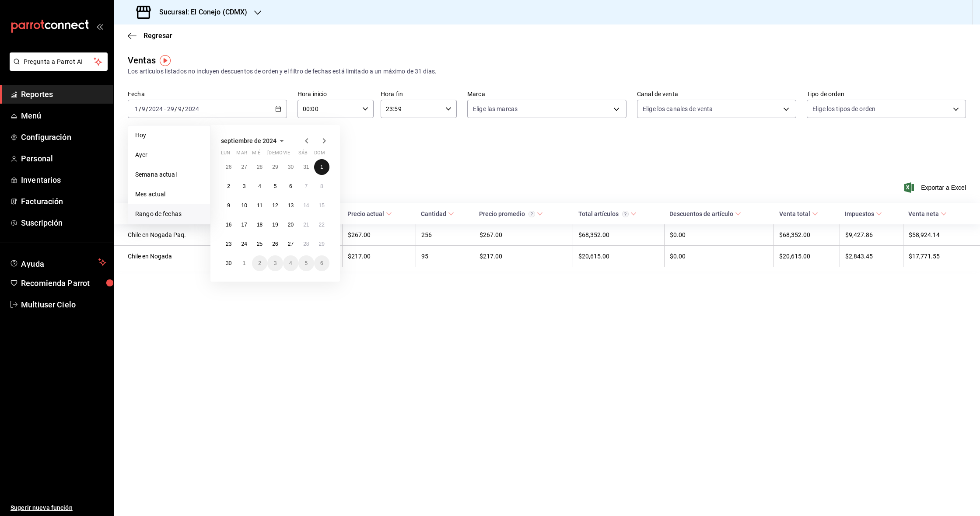 Image resolution: width=980 pixels, height=516 pixels. I want to click on abbr: 25 de septiembre de 2024, so click(259, 245).